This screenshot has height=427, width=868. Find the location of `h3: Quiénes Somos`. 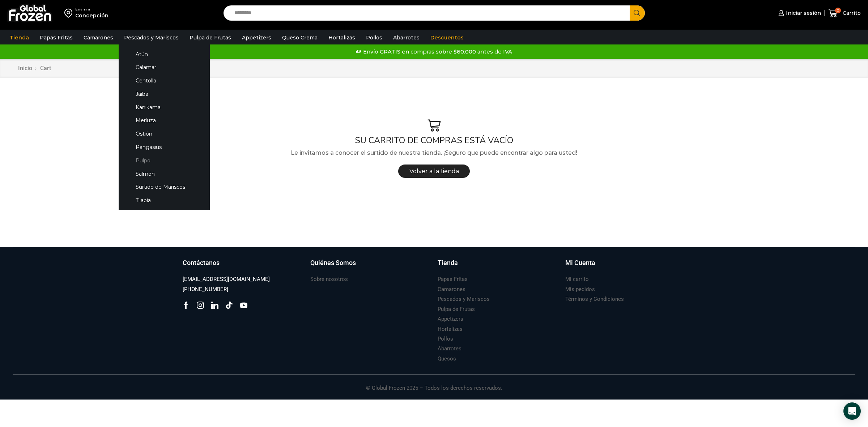

h3: Quiénes Somos is located at coordinates (333, 263).